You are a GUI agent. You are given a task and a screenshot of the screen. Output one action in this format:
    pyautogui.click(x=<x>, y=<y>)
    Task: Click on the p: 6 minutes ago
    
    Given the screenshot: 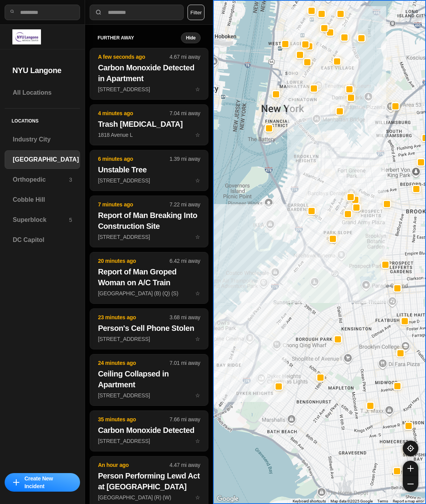 What is the action you would take?
    pyautogui.click(x=133, y=159)
    